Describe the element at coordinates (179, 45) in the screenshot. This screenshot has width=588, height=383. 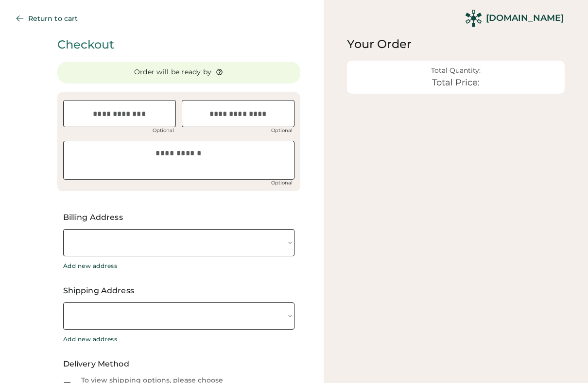
I see `div: Checkout` at that location.